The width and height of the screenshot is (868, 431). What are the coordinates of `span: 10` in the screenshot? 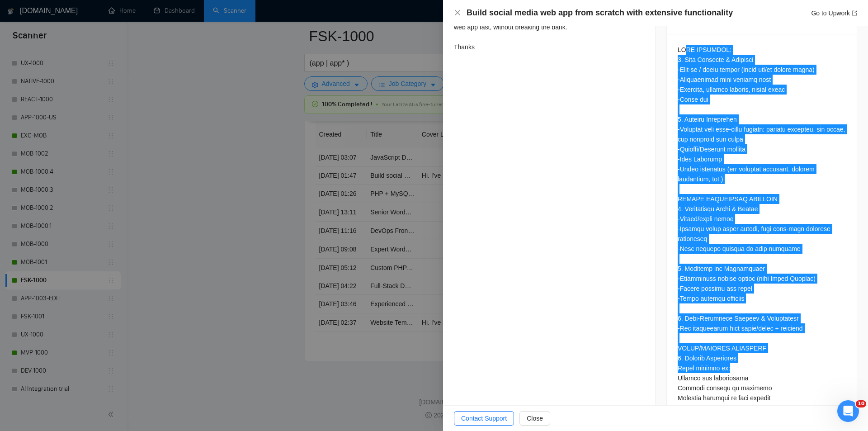 It's located at (861, 404).